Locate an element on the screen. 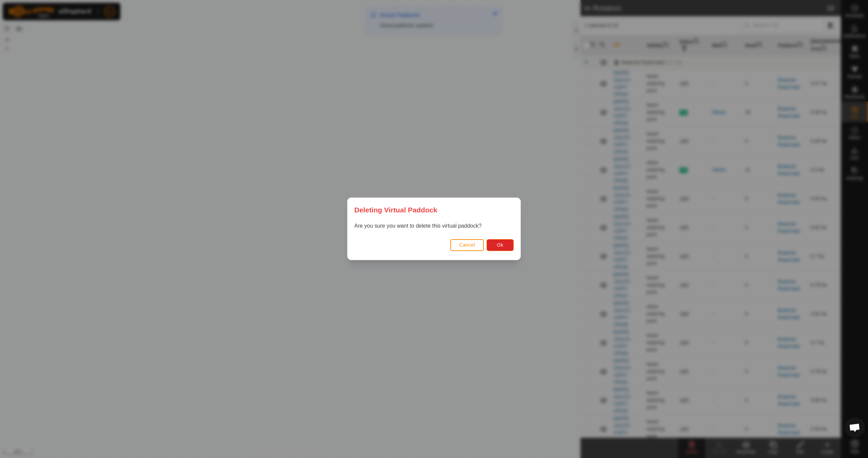 The image size is (868, 458). button: Ok is located at coordinates (500, 245).